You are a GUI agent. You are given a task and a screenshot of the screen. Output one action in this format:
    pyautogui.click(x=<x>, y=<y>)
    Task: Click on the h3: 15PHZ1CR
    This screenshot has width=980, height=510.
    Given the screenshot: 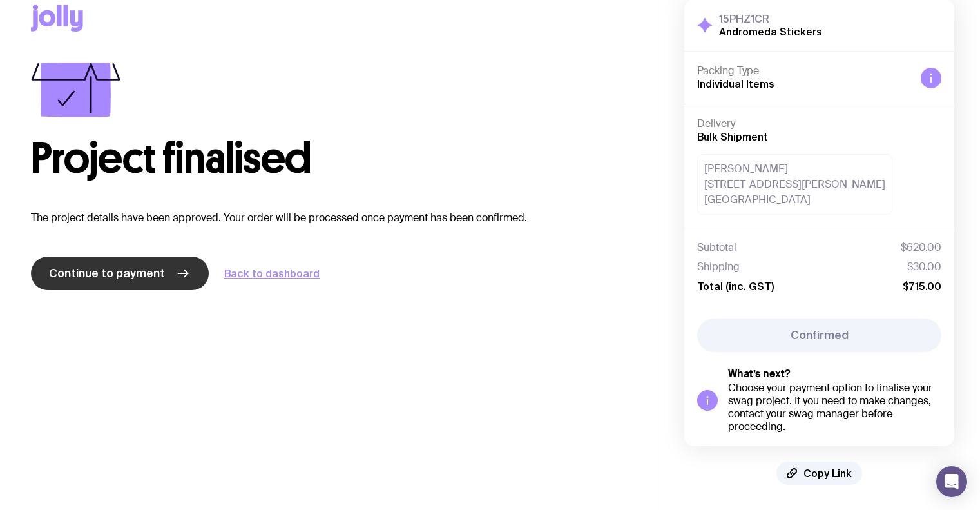 What is the action you would take?
    pyautogui.click(x=771, y=19)
    